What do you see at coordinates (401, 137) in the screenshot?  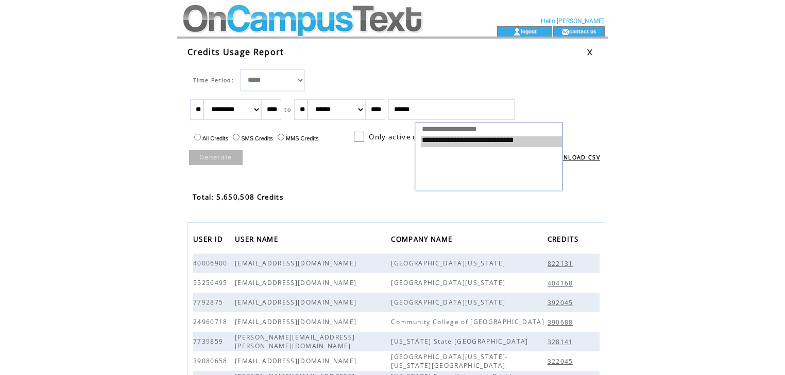 I see `span: Only active users` at bounding box center [401, 137].